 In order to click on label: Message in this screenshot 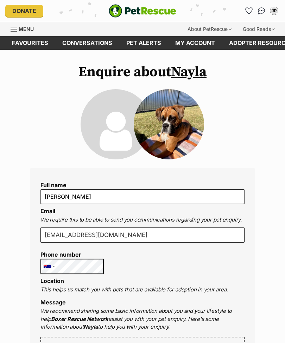, I will do `click(53, 303)`.